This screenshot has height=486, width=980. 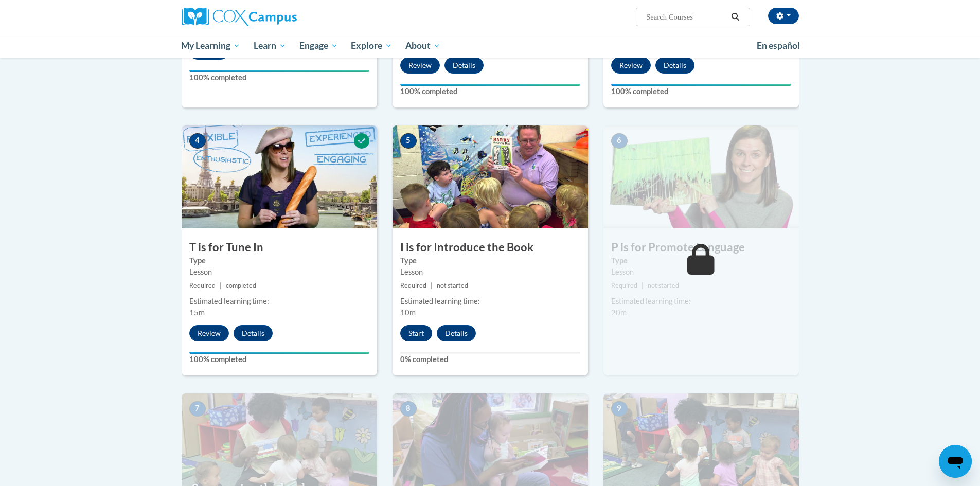 I want to click on span: Learn, so click(x=270, y=45).